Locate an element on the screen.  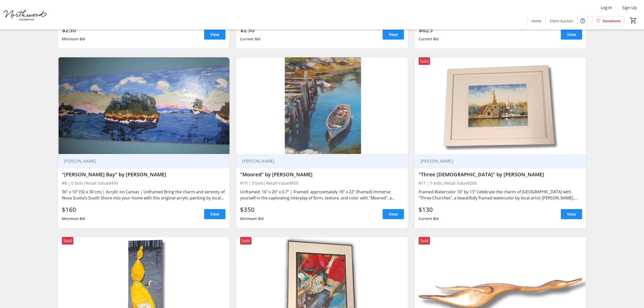
button: Cart is located at coordinates (633, 21).